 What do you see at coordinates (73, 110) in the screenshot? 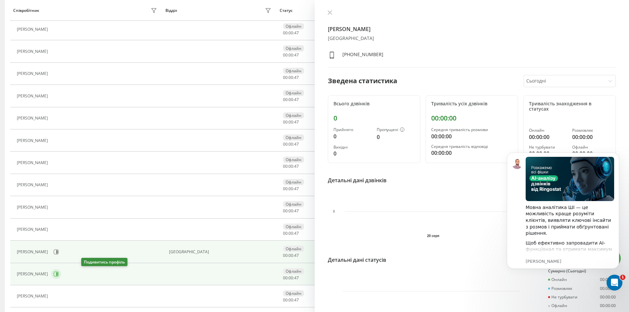
I see `div: Щоб ефективно запровадити AI-функціонал та отримати максимум користі, звертайся прямо зараз до на...` at bounding box center [73, 110].